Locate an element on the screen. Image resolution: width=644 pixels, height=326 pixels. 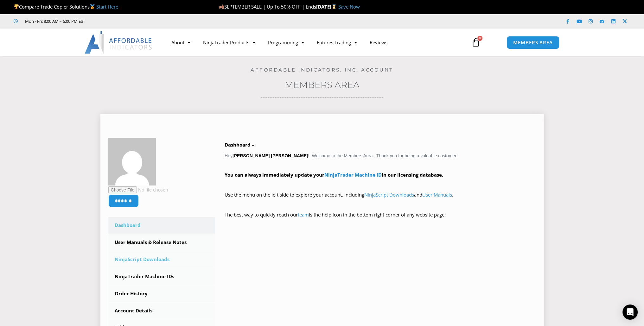
div: Open Intercom Messenger is located at coordinates (630, 312).